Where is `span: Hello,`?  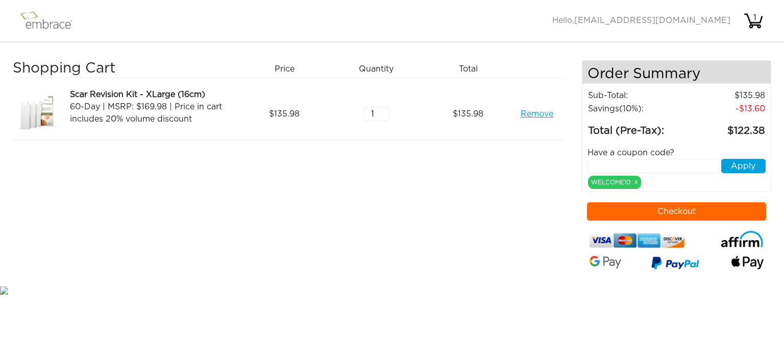
span: Hello, is located at coordinates (641, 20).